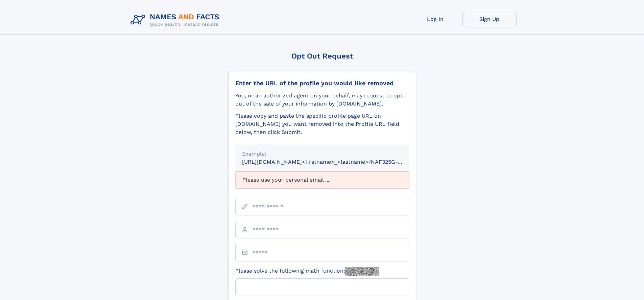 The height and width of the screenshot is (300, 644). I want to click on div: Opt Out Request, so click(322, 56).